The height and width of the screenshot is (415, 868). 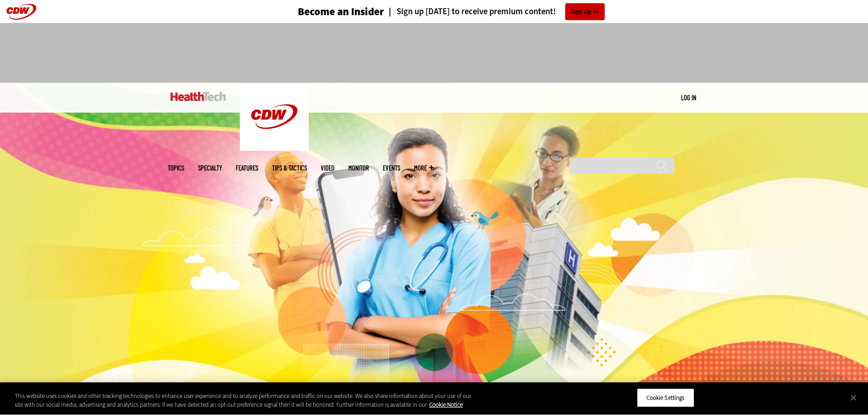 I want to click on div: This website uses cookies and other tracking technologies to enhance user experience and to analy..., so click(x=246, y=400).